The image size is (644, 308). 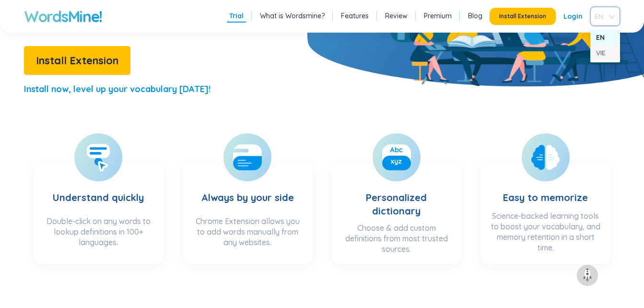 I want to click on h3: Easy to memorize, so click(x=545, y=188).